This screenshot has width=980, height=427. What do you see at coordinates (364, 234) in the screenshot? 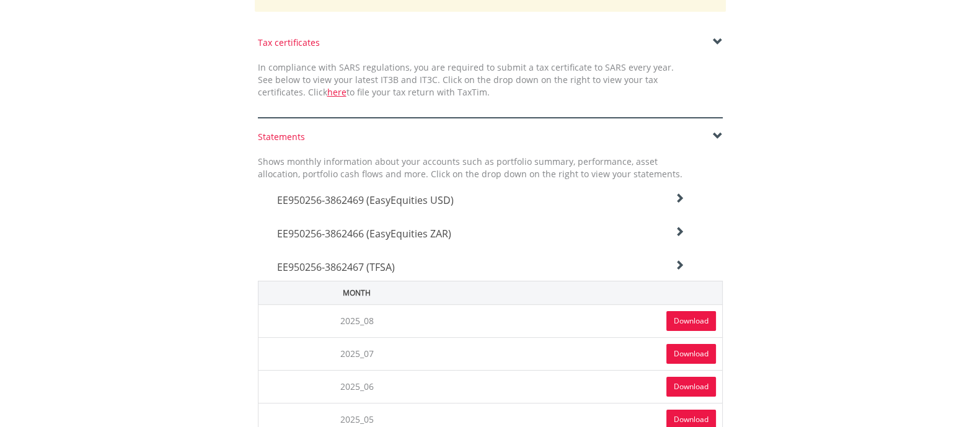
I see `span: EE950256-3862466 (EasyEquities ZAR)` at bounding box center [364, 234].